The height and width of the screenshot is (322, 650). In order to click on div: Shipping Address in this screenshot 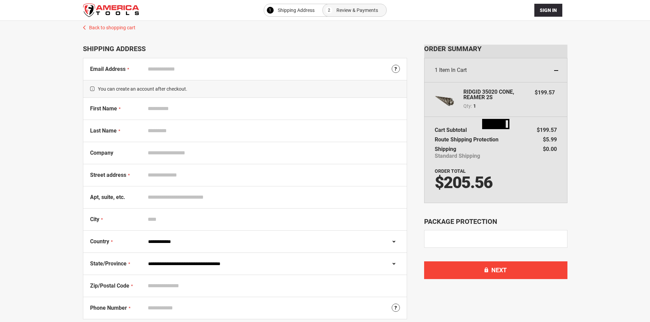, I will do `click(245, 49)`.